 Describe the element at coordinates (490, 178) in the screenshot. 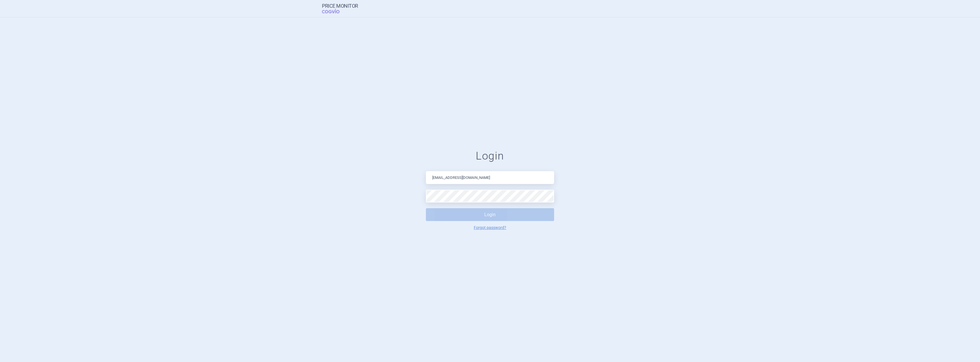

I see `input: Email` at that location.